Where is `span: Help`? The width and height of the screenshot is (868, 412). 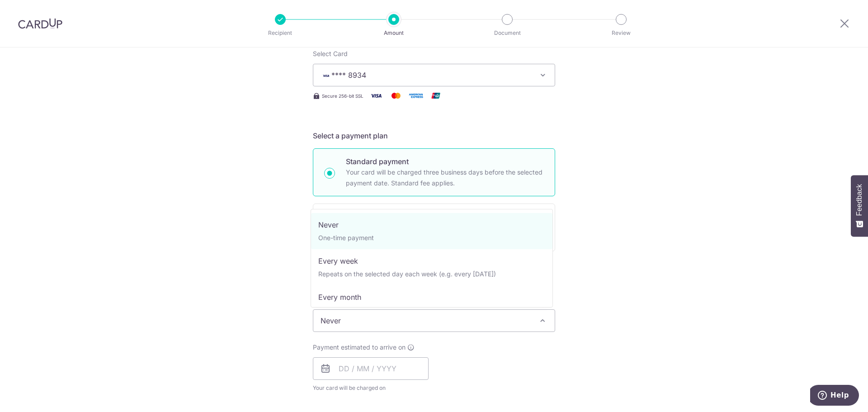
span: Help is located at coordinates (29, 11).